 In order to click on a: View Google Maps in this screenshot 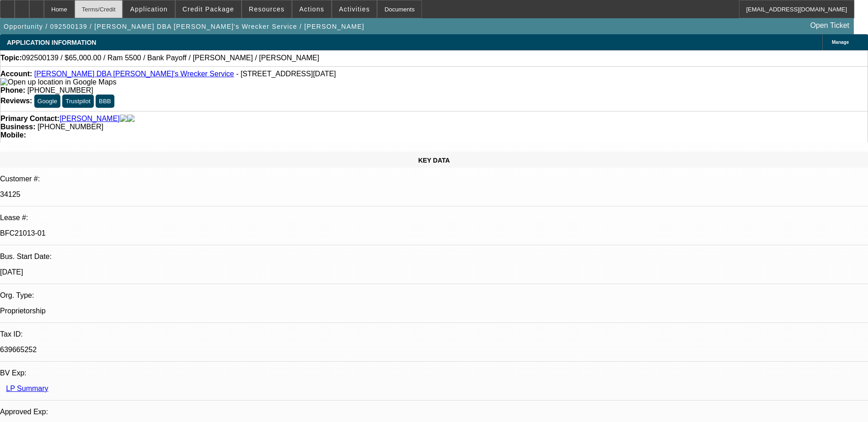, I will do `click(58, 82)`.